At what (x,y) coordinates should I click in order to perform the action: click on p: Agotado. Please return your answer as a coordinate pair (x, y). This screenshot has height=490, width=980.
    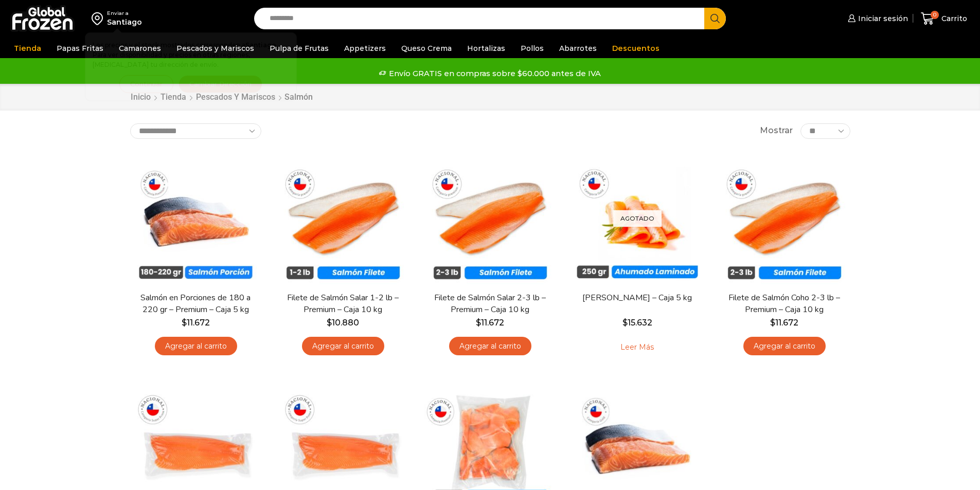
    Looking at the image, I should click on (637, 218).